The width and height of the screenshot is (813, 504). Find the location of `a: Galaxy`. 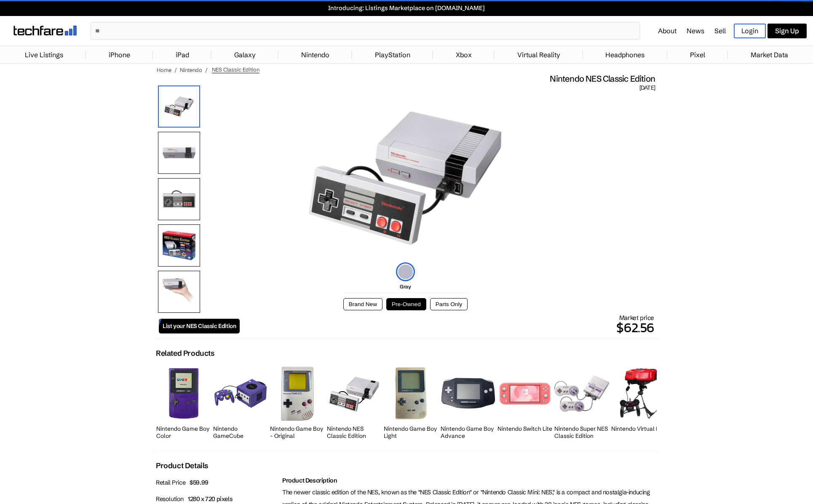

a: Galaxy is located at coordinates (244, 55).